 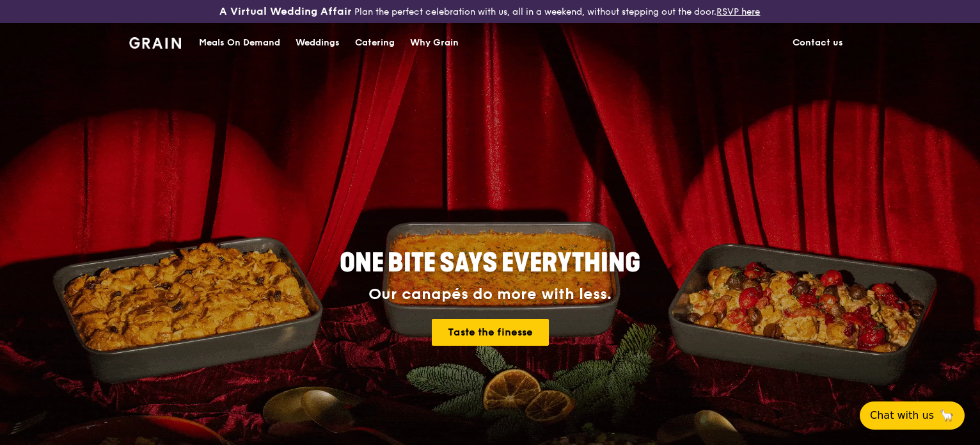 I want to click on span: ONE BITE SAYS EVERYTHING, so click(x=490, y=263).